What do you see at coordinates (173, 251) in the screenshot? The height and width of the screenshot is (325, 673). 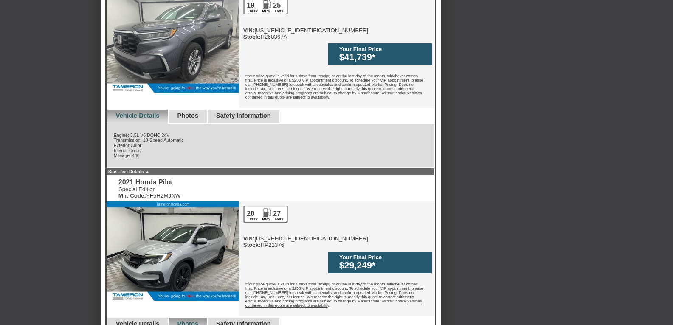 I see `img: 2021 Honda Pilot` at bounding box center [173, 251].